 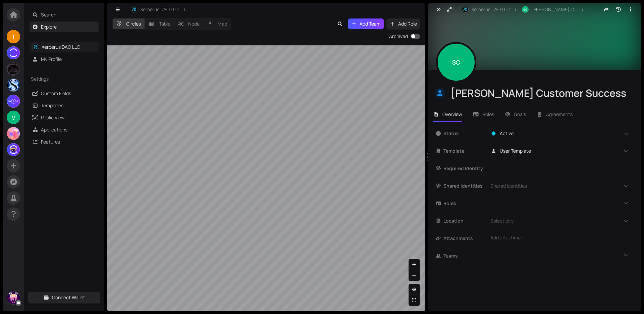 What do you see at coordinates (465, 133) in the screenshot?
I see `span: Status` at bounding box center [465, 133].